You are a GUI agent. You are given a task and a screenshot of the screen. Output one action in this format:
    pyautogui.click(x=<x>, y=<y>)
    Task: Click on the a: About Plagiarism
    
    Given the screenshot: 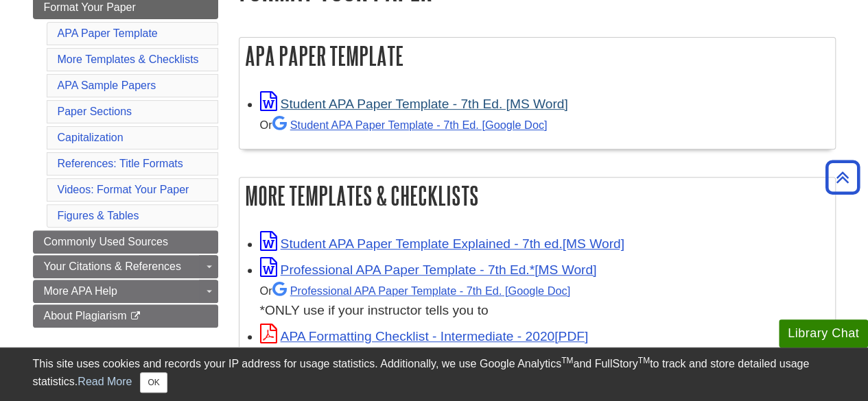 What is the action you would take?
    pyautogui.click(x=126, y=316)
    